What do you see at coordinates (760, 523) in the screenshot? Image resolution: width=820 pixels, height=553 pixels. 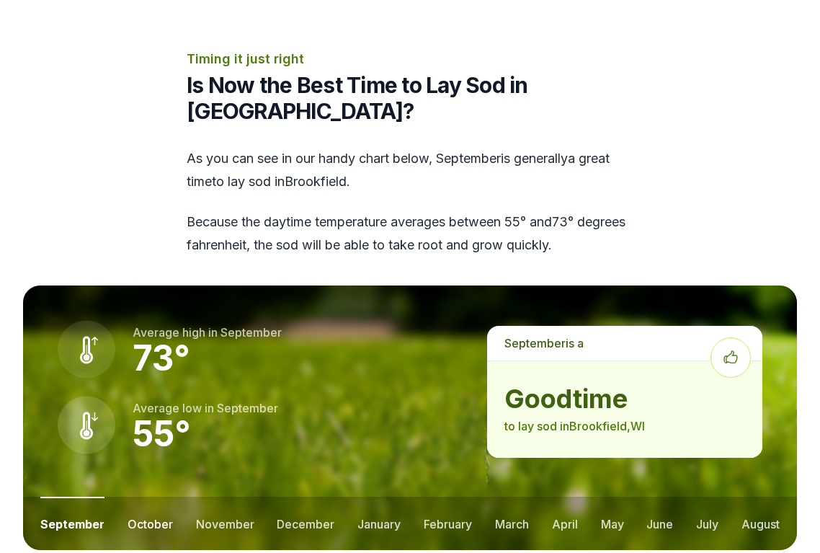 I see `button: august` at bounding box center [760, 523].